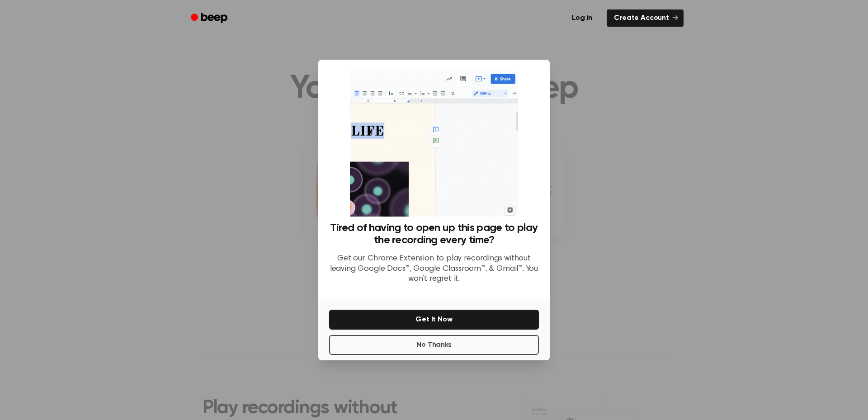 This screenshot has height=420, width=868. I want to click on a: Beep, so click(210, 18).